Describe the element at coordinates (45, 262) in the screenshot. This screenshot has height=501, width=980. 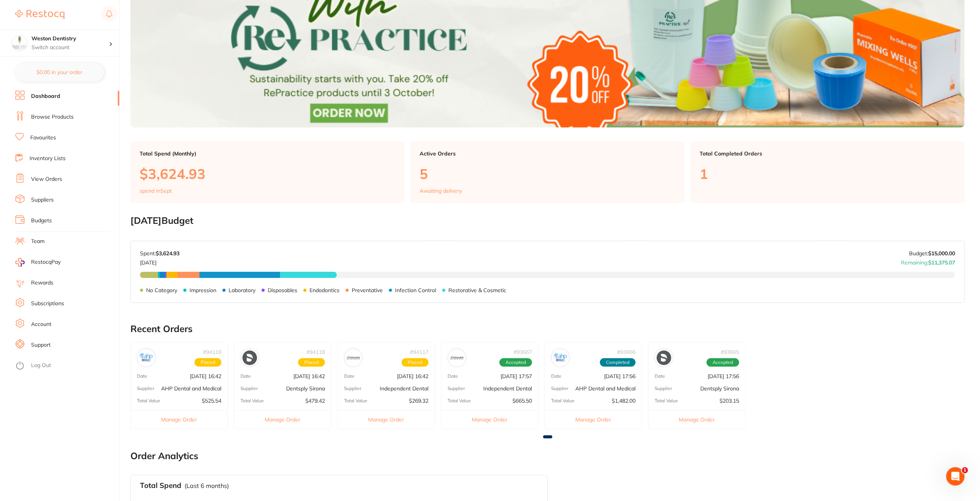
I see `span: RestocqPay` at that location.